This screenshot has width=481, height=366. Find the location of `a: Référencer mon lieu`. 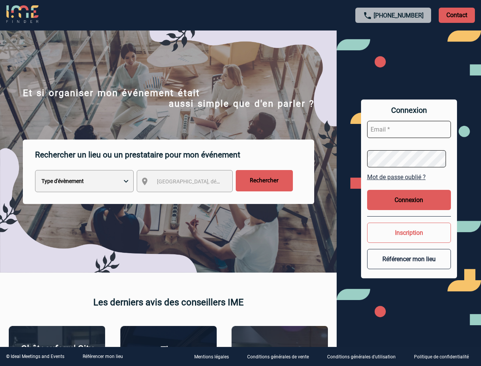

a: Référencer mon lieu is located at coordinates (103, 356).